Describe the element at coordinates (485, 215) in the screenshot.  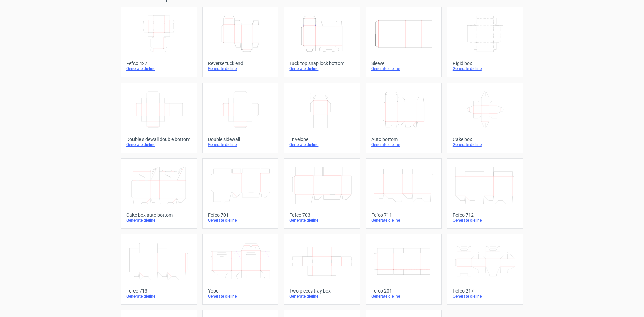
I see `div: Fefco 712` at that location.